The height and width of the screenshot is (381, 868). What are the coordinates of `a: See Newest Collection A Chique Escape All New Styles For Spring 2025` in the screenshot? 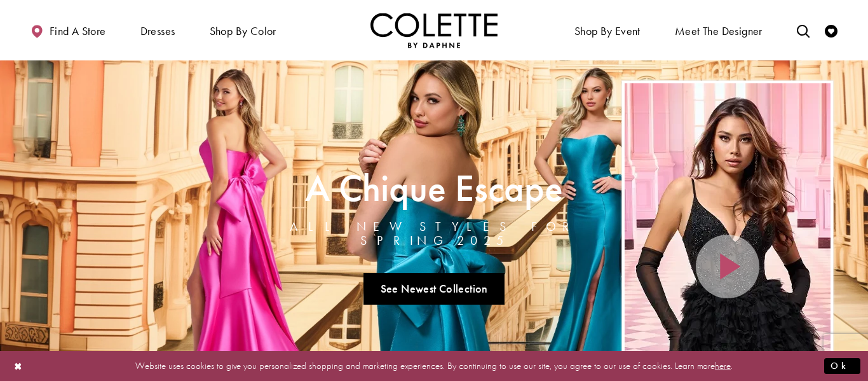 It's located at (434, 289).